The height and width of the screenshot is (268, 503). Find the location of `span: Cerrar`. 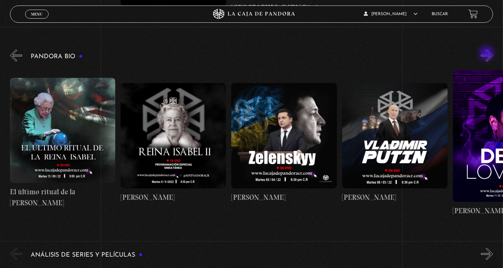

span: Cerrar is located at coordinates (37, 20).